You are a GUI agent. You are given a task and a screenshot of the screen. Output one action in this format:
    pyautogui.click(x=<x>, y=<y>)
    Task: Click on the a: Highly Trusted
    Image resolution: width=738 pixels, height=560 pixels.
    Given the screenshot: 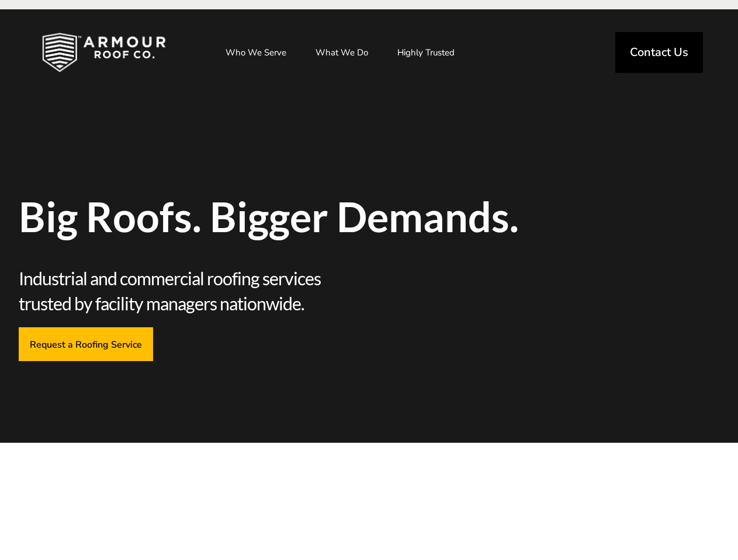 What is the action you would take?
    pyautogui.click(x=426, y=52)
    